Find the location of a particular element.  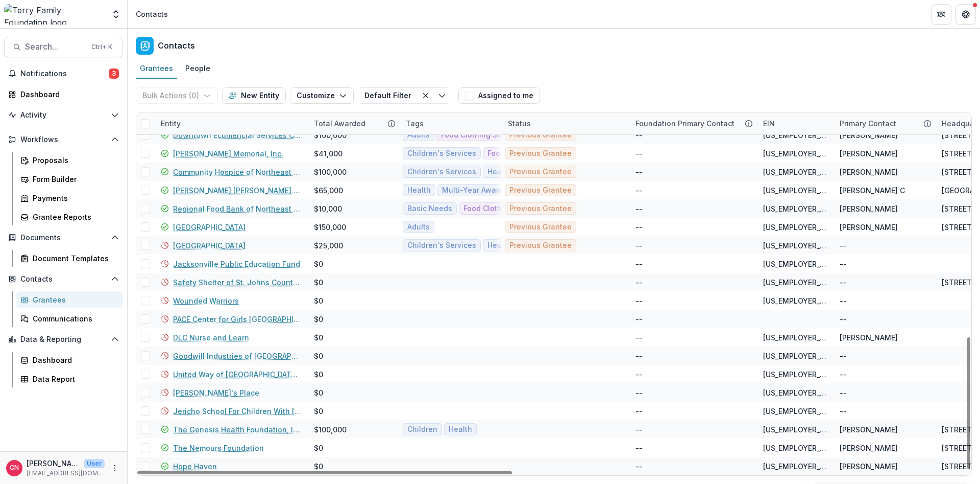

div: $25,000 is located at coordinates (328, 246).